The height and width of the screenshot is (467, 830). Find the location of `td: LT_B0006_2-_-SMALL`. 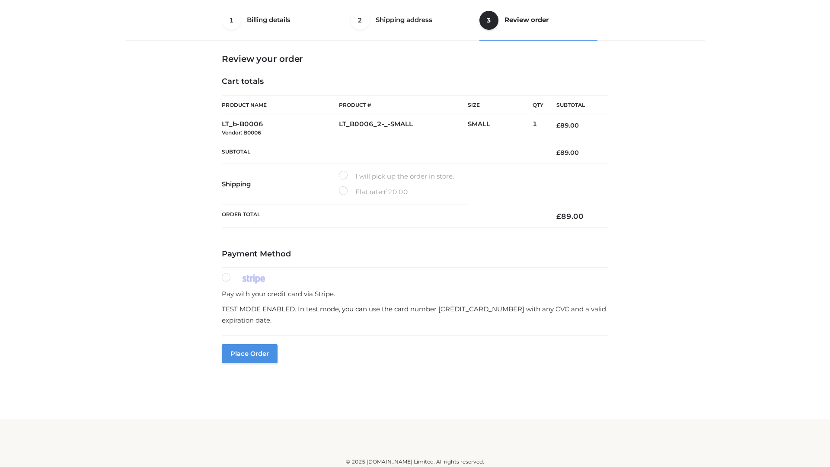

td: LT_B0006_2-_-SMALL is located at coordinates (403, 128).